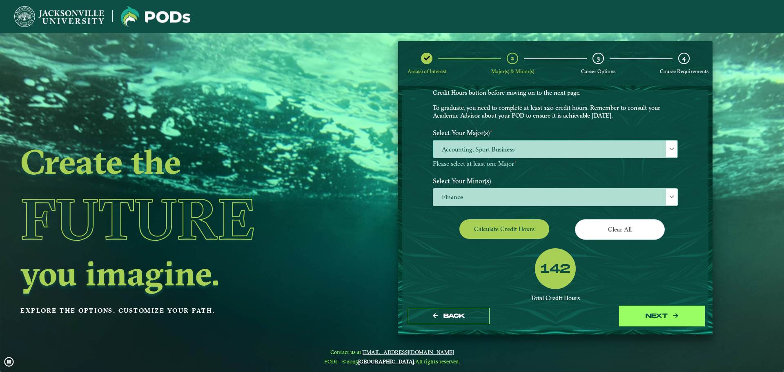  What do you see at coordinates (556, 197) in the screenshot?
I see `span: Finance` at bounding box center [556, 197].